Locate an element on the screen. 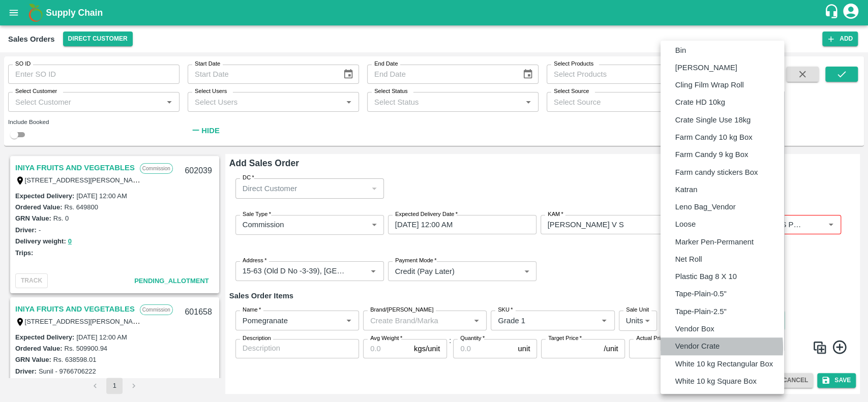  p: Marker Pen-Permanent is located at coordinates (714, 242).